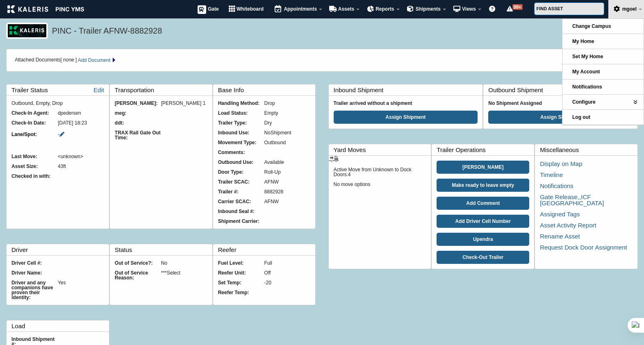 This screenshot has height=345, width=644. Describe the element at coordinates (287, 263) in the screenshot. I see `div: Full` at that location.